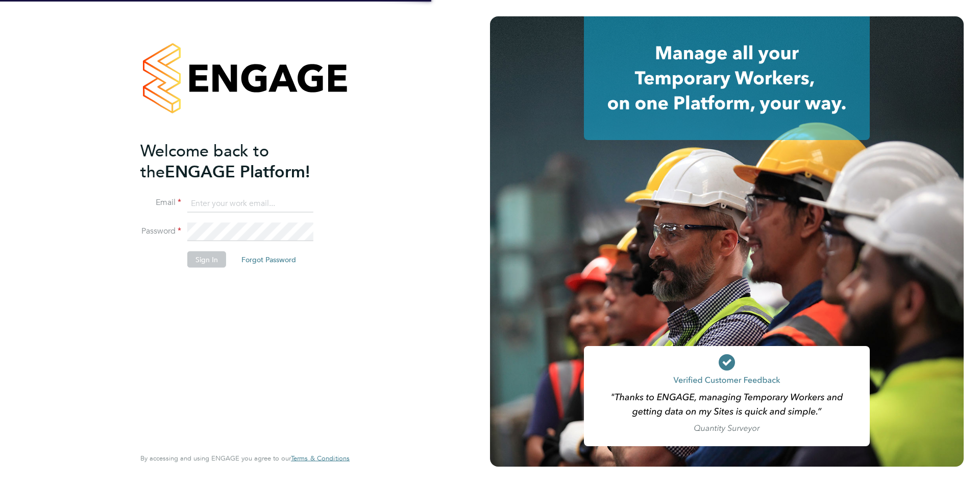 Image resolution: width=980 pixels, height=483 pixels. Describe the element at coordinates (161, 231) in the screenshot. I see `label: Password` at that location.